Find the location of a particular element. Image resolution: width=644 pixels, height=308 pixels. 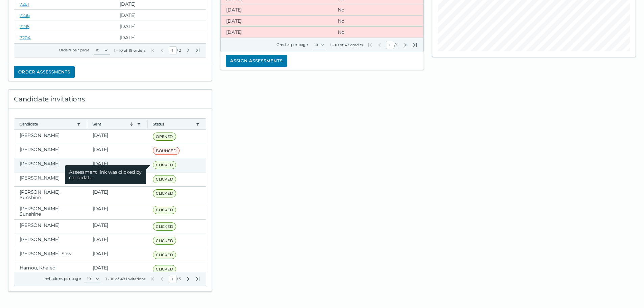

span: BOUNCED is located at coordinates (166, 151).